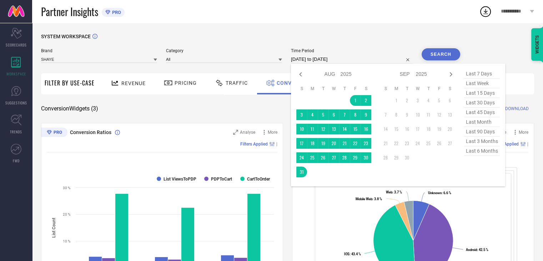 The width and height of the screenshot is (543, 261). Describe the element at coordinates (345, 115) in the screenshot. I see `td: Thu Aug 07 2025` at that location.